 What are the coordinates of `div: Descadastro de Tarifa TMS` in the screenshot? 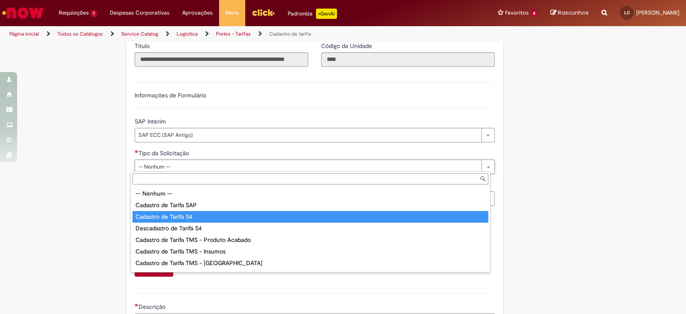 It's located at (310, 274).